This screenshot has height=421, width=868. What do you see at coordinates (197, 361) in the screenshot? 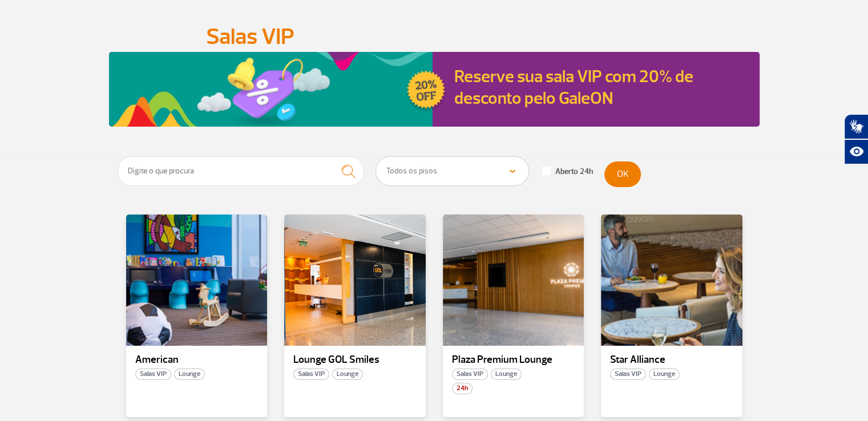
I see `p: American` at bounding box center [197, 361].